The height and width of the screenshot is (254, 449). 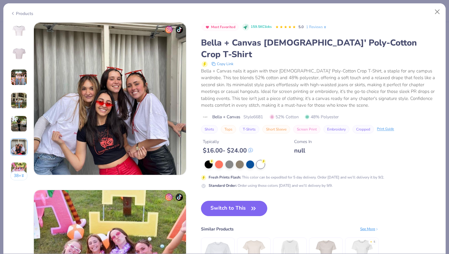 What do you see at coordinates (228, 141) in the screenshot?
I see `div: Typically` at bounding box center [228, 141].